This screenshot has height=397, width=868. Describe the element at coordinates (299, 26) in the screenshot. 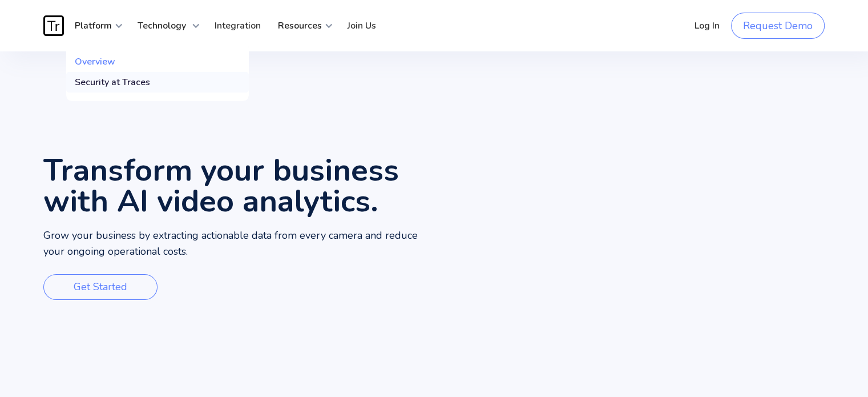

I see `strong: Resources` at that location.